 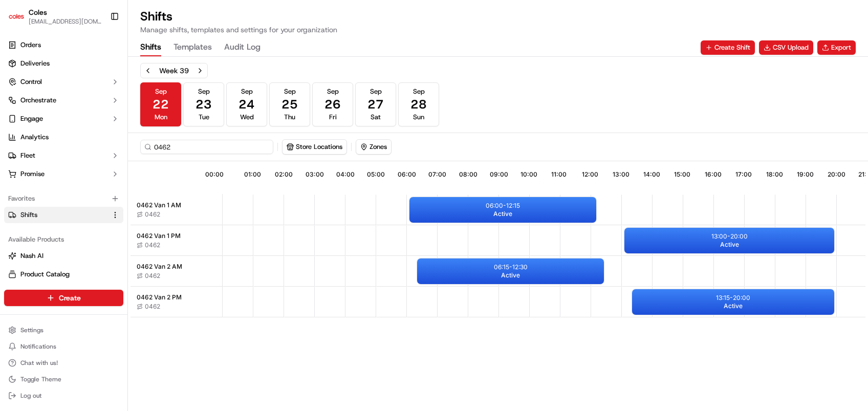 I want to click on button: Settings, so click(x=64, y=330).